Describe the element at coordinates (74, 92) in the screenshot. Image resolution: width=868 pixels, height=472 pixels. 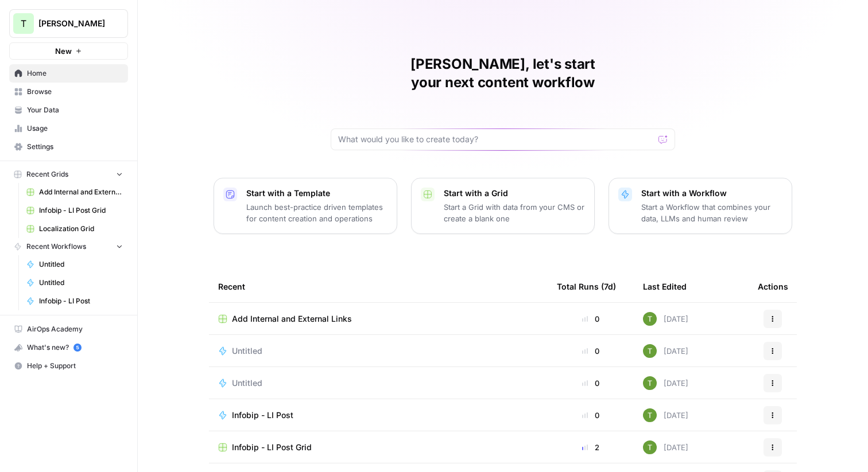
I see `span: Browse` at that location.